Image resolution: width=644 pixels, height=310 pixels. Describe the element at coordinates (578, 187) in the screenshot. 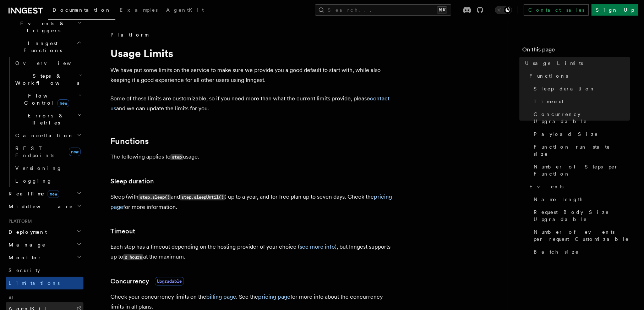

I see `a: Events` at that location.